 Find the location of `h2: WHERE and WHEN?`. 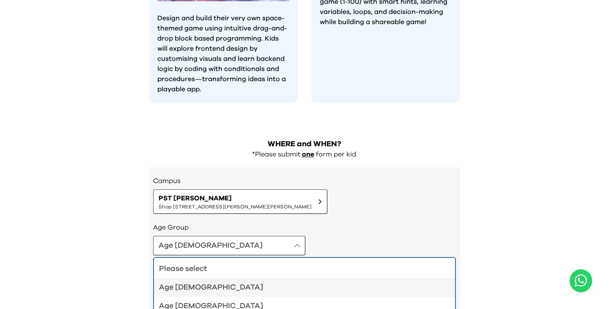

h2: WHERE and WHEN? is located at coordinates (304, 144).